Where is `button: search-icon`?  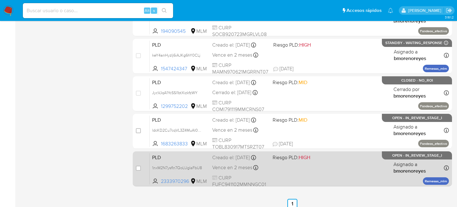 button: search-icon is located at coordinates (164, 11).